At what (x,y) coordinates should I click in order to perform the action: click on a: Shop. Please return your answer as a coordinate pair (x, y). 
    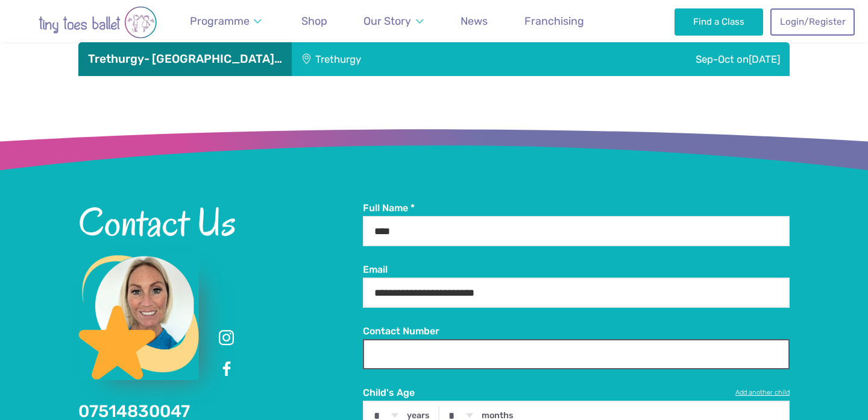
    Looking at the image, I should click on (314, 21).